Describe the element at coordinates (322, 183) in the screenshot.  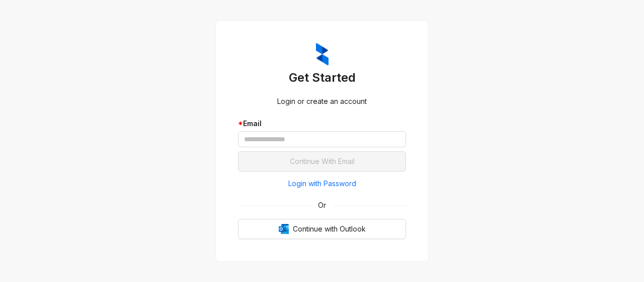
I see `button: Login with Password` at that location.